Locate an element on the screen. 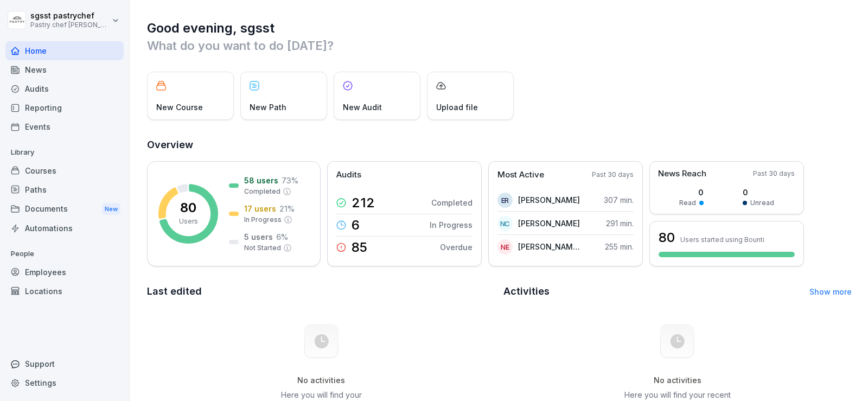 Image resolution: width=868 pixels, height=401 pixels. p: News Reach is located at coordinates (682, 174).